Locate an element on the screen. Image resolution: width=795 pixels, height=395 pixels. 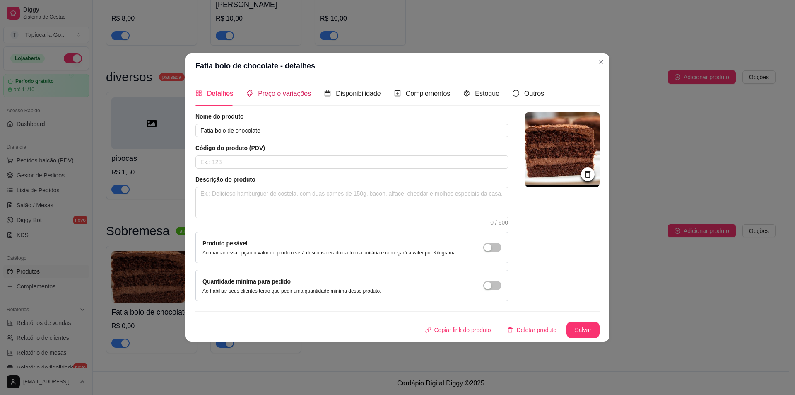
button: deleteDeletar produto is located at coordinates (532, 330).